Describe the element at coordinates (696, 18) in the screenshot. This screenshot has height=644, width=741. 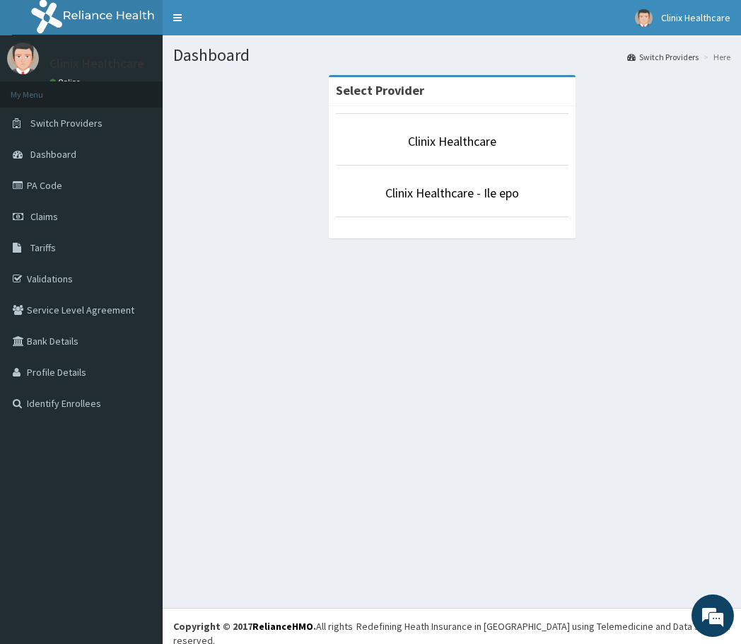
I see `span: Clinix Healthcare` at that location.